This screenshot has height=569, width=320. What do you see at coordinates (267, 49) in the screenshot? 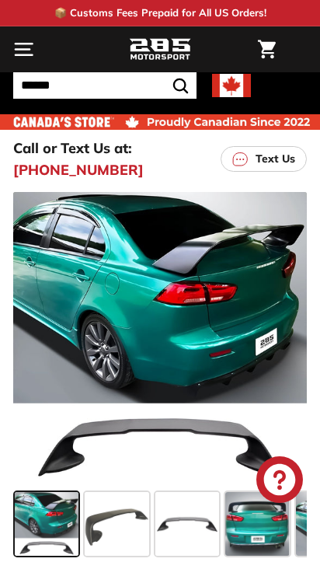
I see `a: Cart` at bounding box center [267, 49].